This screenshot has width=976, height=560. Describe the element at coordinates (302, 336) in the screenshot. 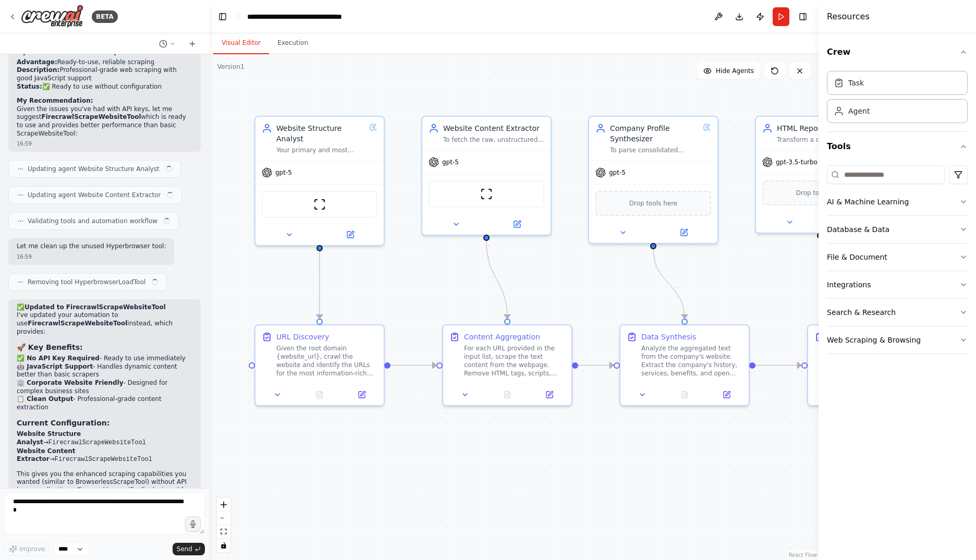

I see `div: URL Discovery` at that location.